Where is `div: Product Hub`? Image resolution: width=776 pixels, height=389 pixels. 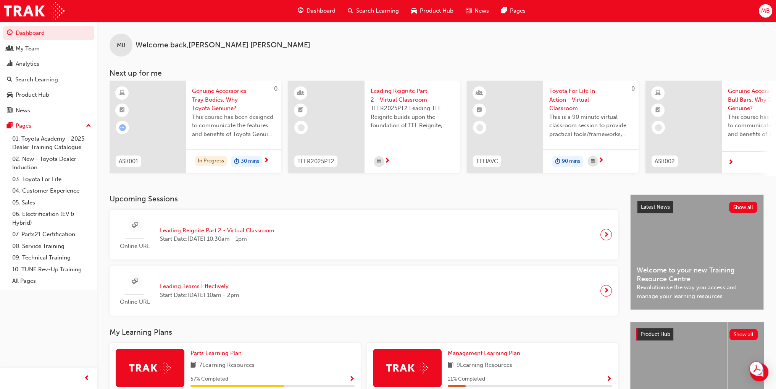
div: Product Hub is located at coordinates (32, 95).